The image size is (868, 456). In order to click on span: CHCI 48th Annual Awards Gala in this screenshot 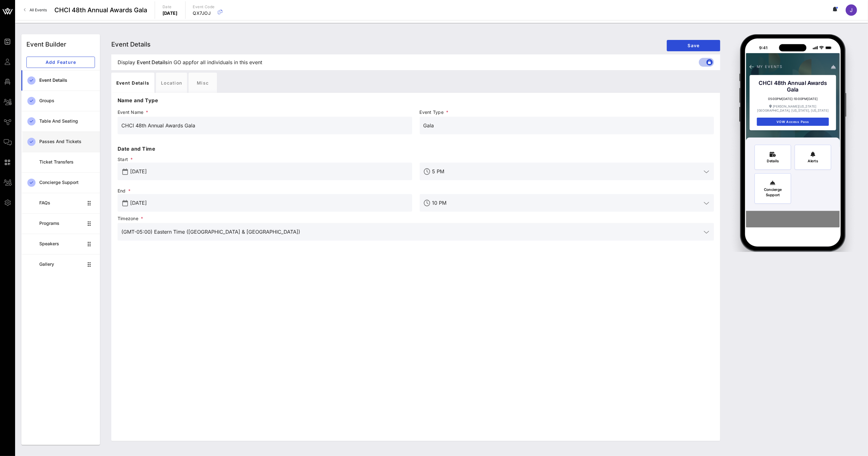, I will do `click(101, 10)`.